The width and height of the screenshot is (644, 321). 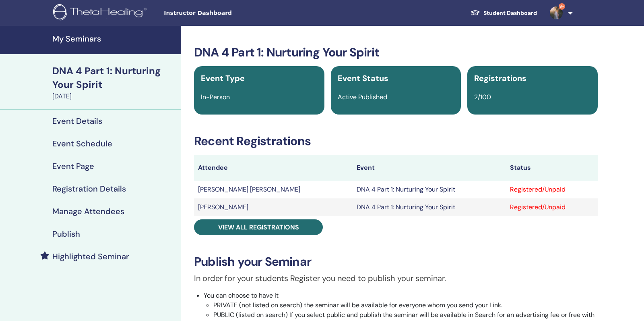 What do you see at coordinates (406, 305) in the screenshot?
I see `li: PRIVATE (not listed on search) the seminar will be available for everyone whom you send your Link.` at bounding box center [406, 305].